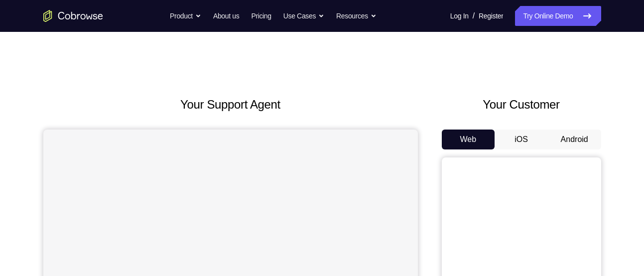 Image resolution: width=644 pixels, height=276 pixels. I want to click on button: Android, so click(574, 139).